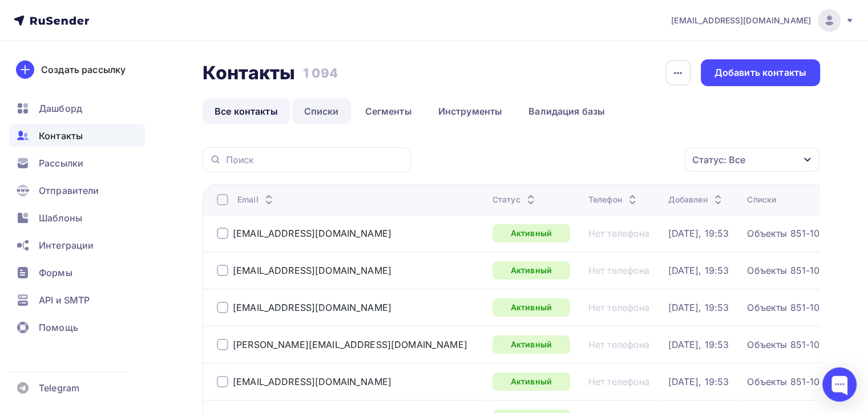  Describe the element at coordinates (60, 218) in the screenshot. I see `span: Шаблоны` at that location.